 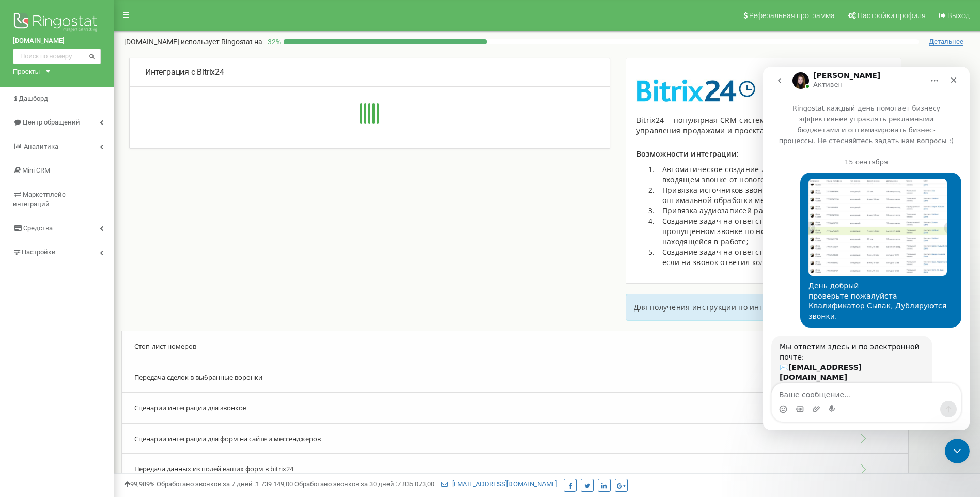 What do you see at coordinates (57, 24) in the screenshot?
I see `img: Ringostat logo` at bounding box center [57, 24].